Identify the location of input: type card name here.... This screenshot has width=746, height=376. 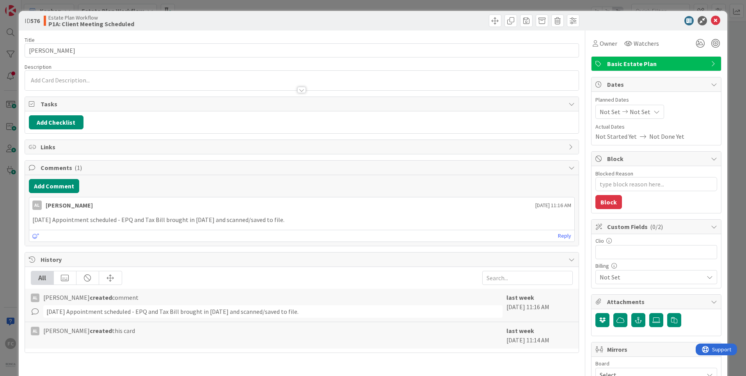
(302, 50).